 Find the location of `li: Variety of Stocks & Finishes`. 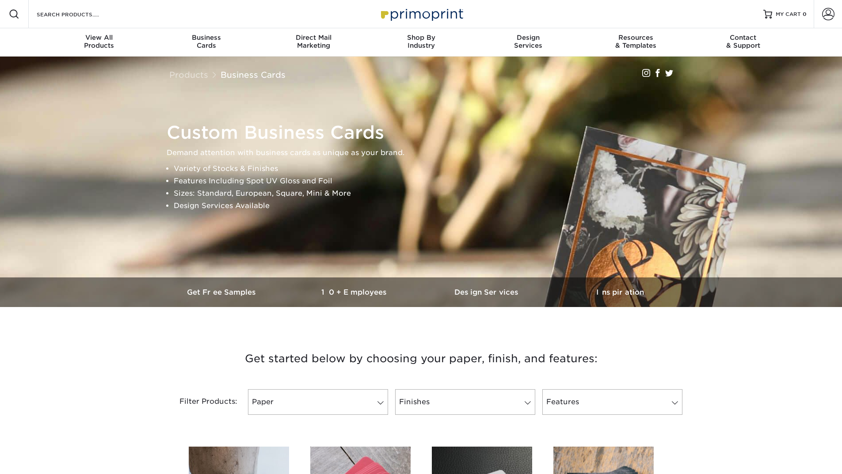

li: Variety of Stocks & Finishes is located at coordinates (429, 169).